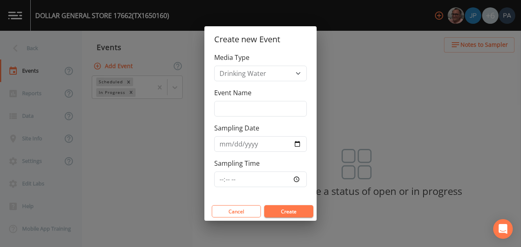  Describe the element at coordinates (503, 229) in the screenshot. I see `div: Open Intercom Messenger` at that location.